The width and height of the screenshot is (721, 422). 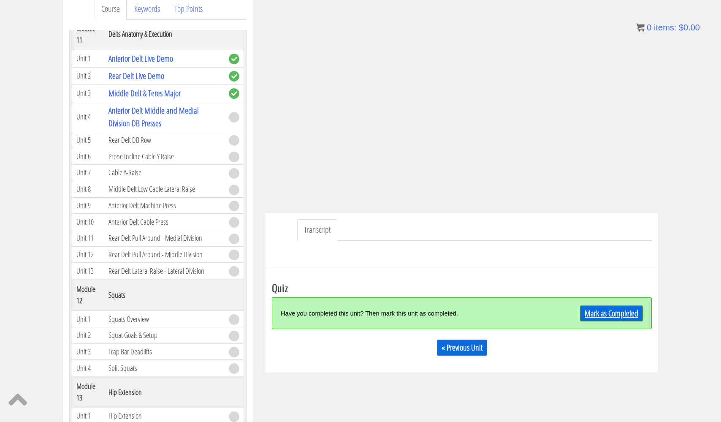 I want to click on a: Middle Delt & Teres Major, so click(x=144, y=93).